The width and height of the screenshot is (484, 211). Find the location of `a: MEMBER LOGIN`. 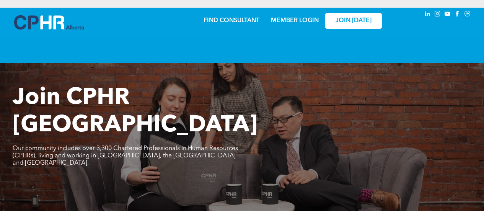

a: MEMBER LOGIN is located at coordinates (294, 21).